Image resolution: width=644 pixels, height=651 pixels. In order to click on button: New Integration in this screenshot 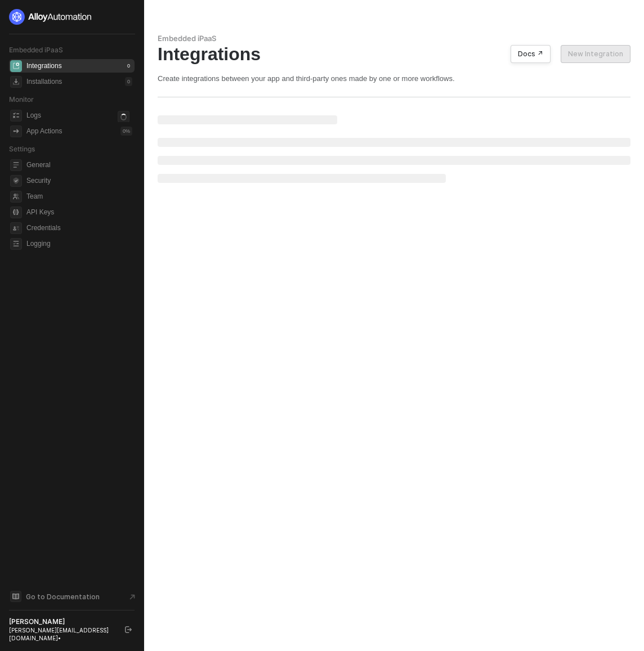, I will do `click(596, 54)`.